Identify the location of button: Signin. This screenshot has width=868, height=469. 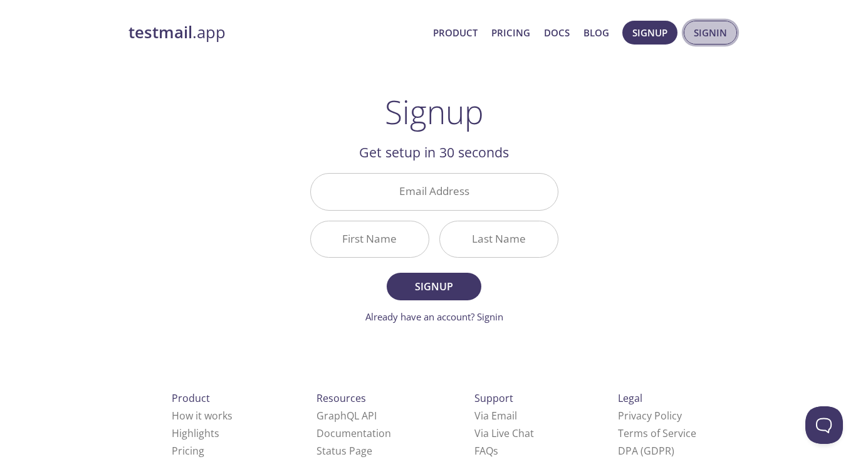
(710, 33).